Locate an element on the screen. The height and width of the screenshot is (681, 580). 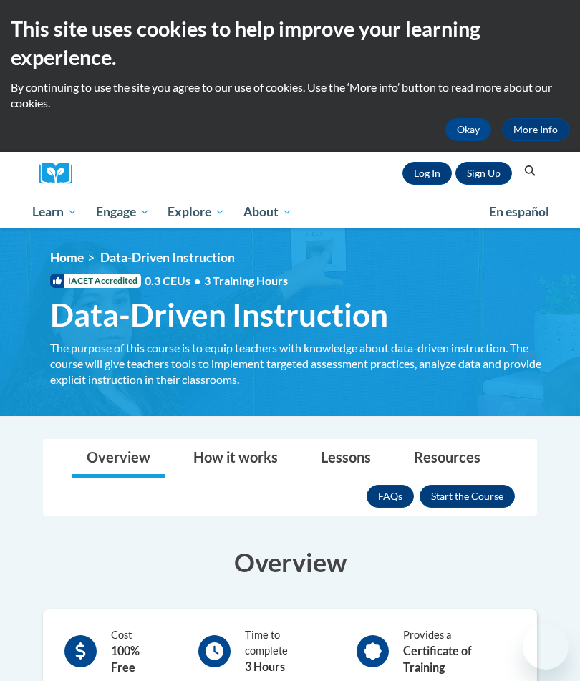
a: En español is located at coordinates (519, 212).